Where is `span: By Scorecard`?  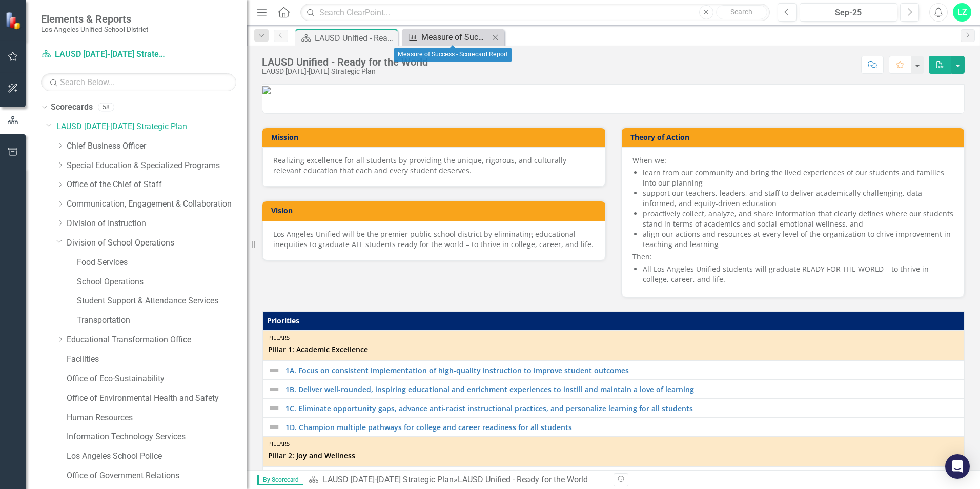 span: By Scorecard is located at coordinates (280, 480).